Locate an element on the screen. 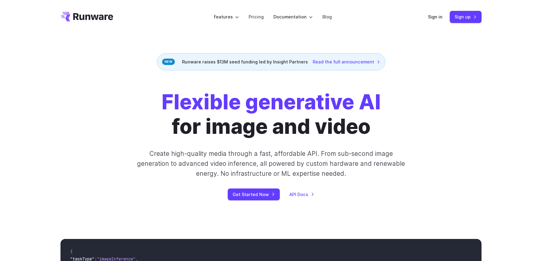  a: Blog is located at coordinates (327, 17).